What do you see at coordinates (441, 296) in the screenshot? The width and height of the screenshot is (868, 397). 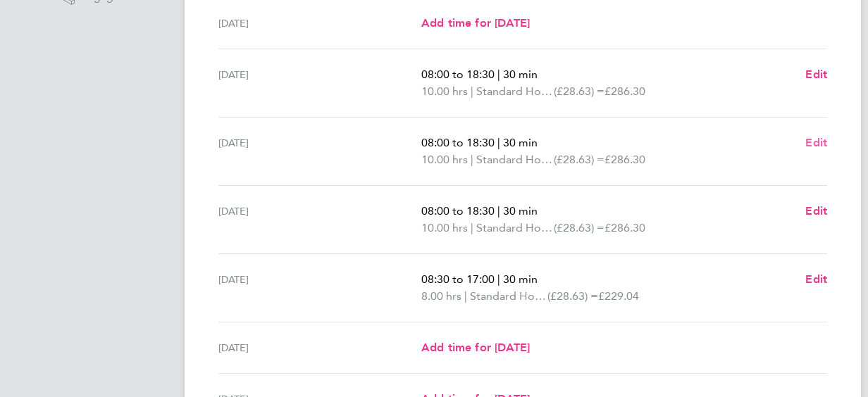 I see `span: 8.00 hrs` at bounding box center [441, 296].